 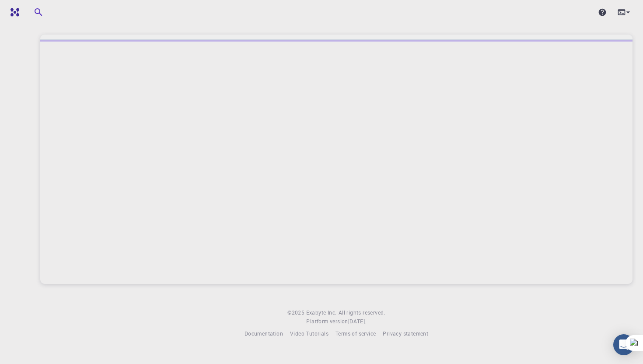 What do you see at coordinates (406, 333) in the screenshot?
I see `span: Privacy statement` at bounding box center [406, 333].